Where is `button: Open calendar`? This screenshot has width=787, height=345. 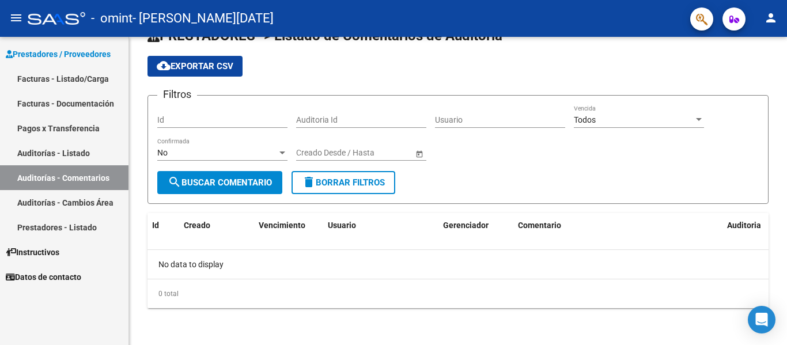 button: Open calendar is located at coordinates (419, 153).